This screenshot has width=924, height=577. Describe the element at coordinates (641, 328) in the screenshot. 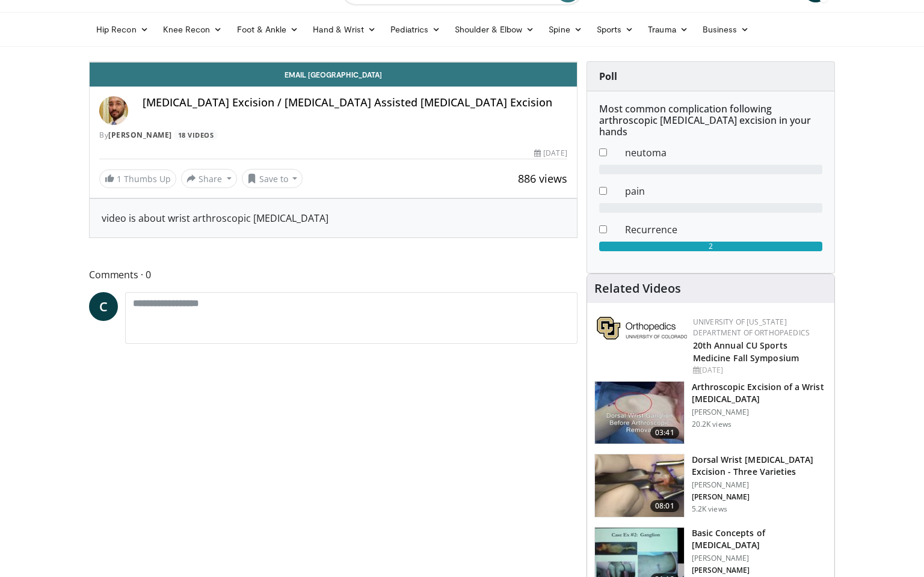

I see `img: 355603a8-37da-49b6-856f-e00d7e9307d3.png.150x105_q85_autocrop_double_scale_upscale_version-0.2.png` at that location.